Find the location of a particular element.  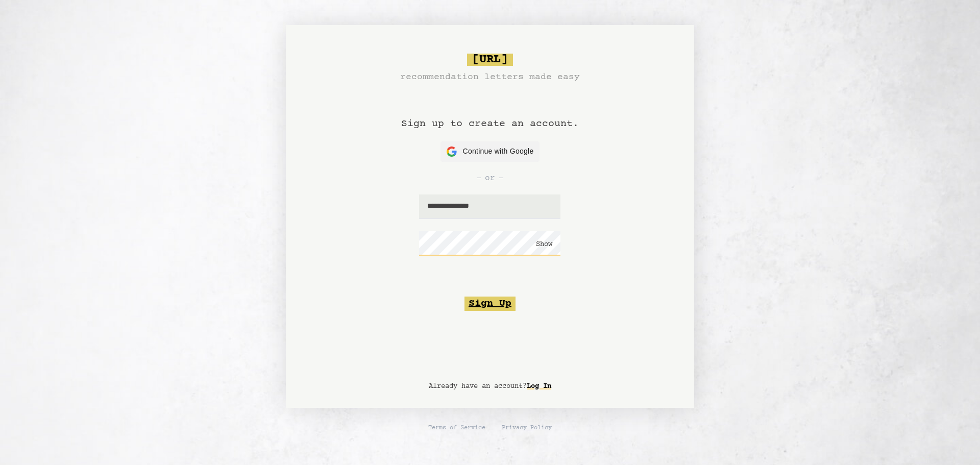

a: Terms of Service is located at coordinates (457, 428).